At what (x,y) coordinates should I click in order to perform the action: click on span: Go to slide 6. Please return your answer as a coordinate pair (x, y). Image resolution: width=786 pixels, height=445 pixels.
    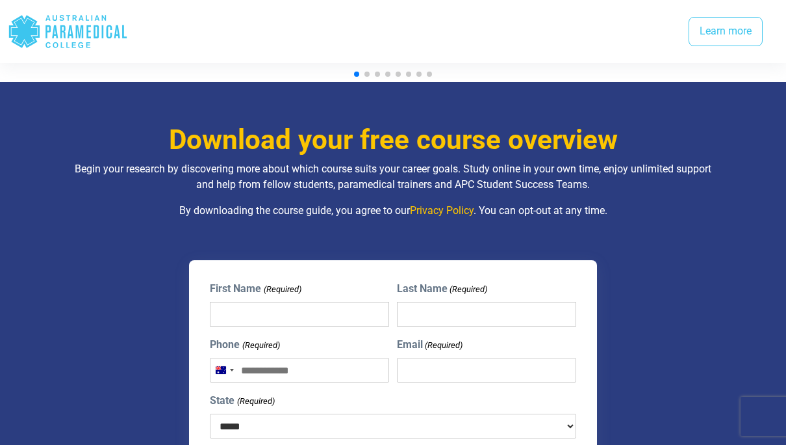
    Looking at the image, I should click on (409, 74).